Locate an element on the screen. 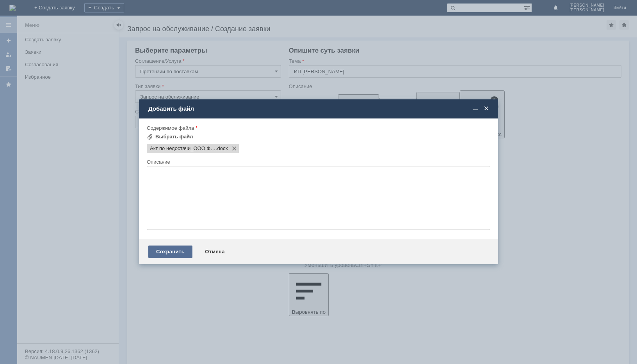  div: Содержимое файла is located at coordinates (318, 128).